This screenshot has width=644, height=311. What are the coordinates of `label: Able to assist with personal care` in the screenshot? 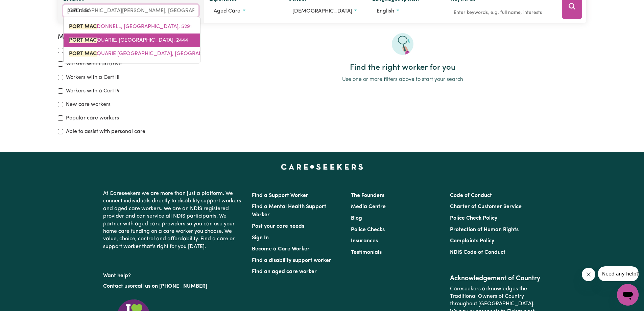 It's located at (106, 132).